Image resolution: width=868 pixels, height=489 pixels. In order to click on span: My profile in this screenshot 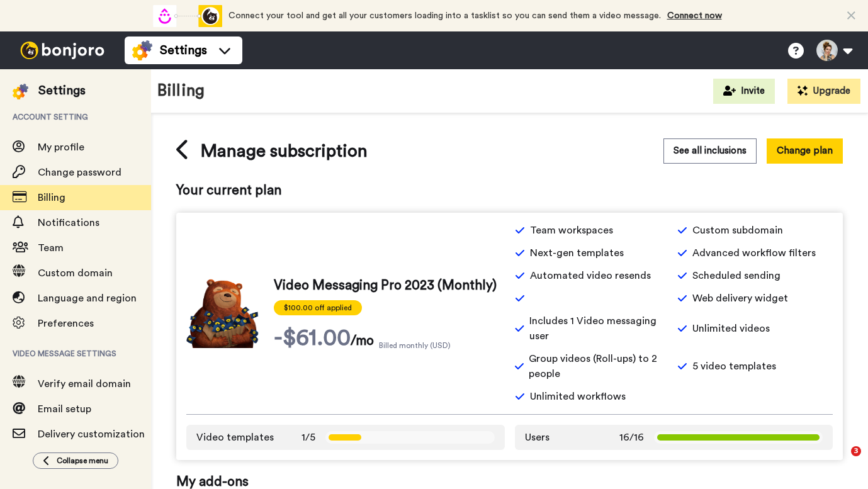, I will do `click(61, 148)`.